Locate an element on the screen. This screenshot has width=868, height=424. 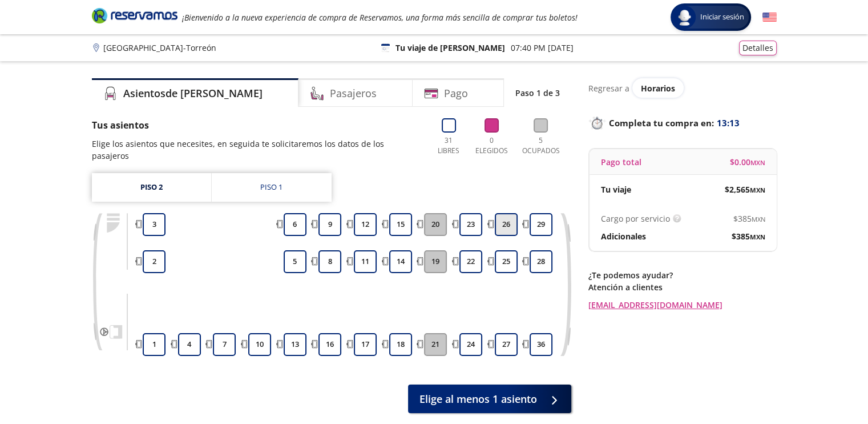
button: 28 is located at coordinates (541, 262).